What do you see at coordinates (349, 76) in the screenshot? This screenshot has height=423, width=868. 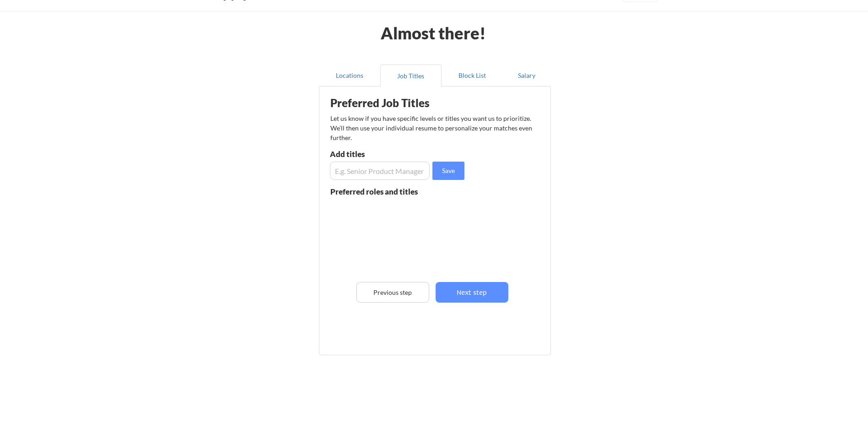 I see `button: Locations` at bounding box center [349, 76].